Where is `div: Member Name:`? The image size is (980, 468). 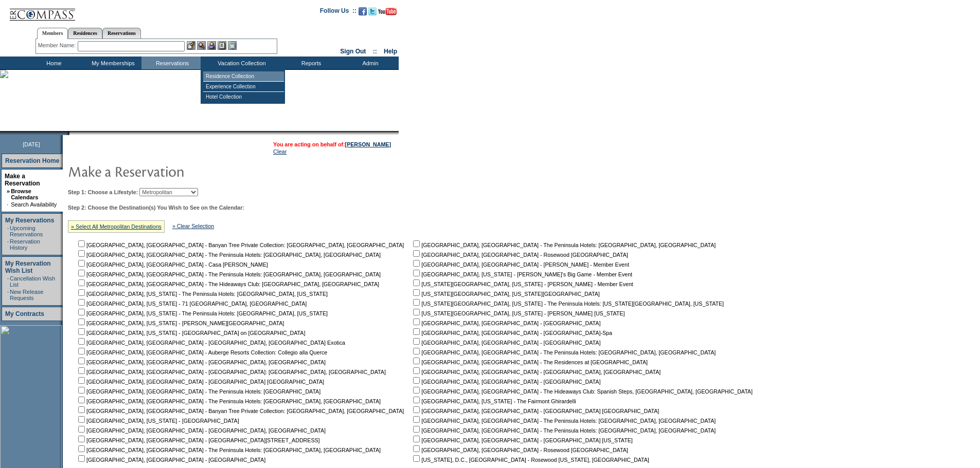
div: Member Name: is located at coordinates (58, 46).